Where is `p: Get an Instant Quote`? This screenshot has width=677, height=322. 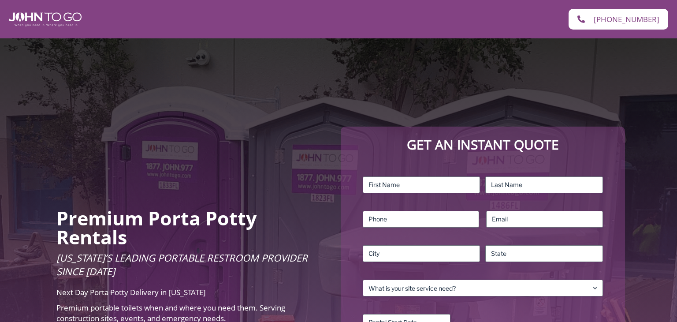 p: Get an Instant Quote is located at coordinates (483, 145).